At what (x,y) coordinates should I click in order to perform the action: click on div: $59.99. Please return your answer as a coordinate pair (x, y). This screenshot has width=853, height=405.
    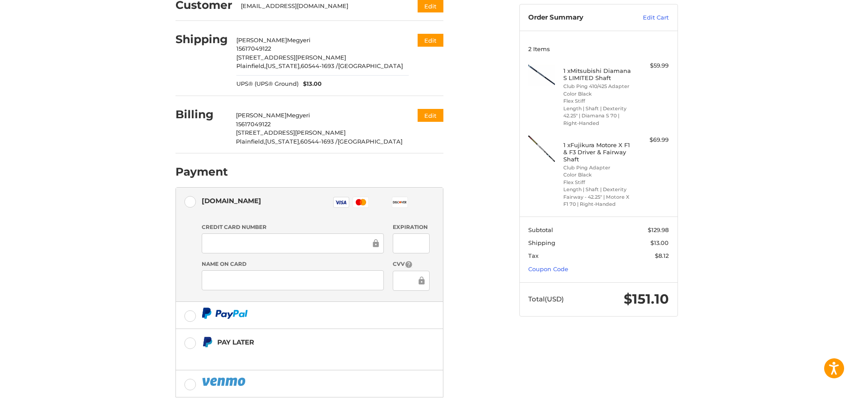
    Looking at the image, I should click on (651, 66).